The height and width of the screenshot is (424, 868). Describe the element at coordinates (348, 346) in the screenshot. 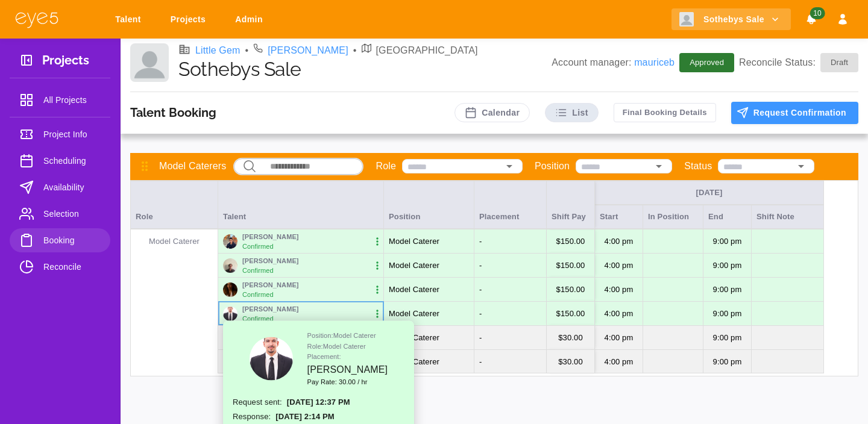

I see `p: Role: Model Caterer` at that location.